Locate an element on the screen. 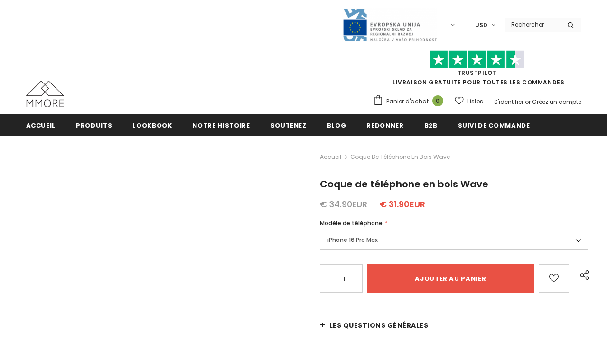 This screenshot has width=607, height=342. label: iPhone 16 Pro Max is located at coordinates (454, 240).